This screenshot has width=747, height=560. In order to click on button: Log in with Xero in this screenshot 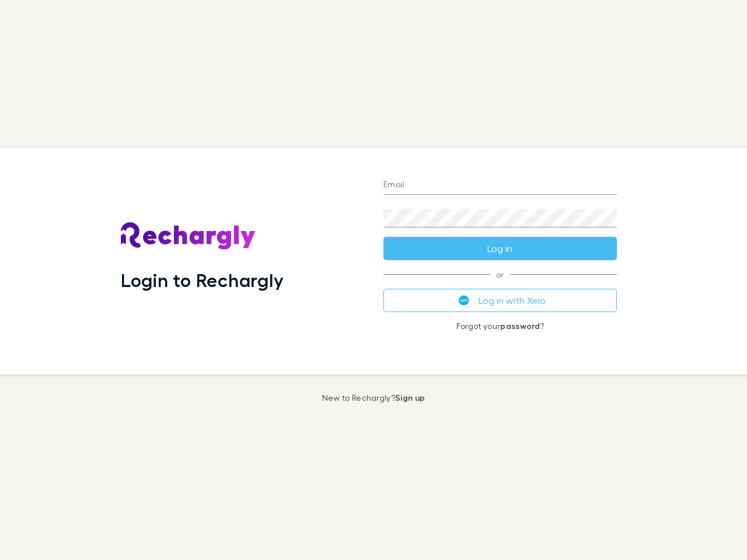, I will do `click(500, 300)`.